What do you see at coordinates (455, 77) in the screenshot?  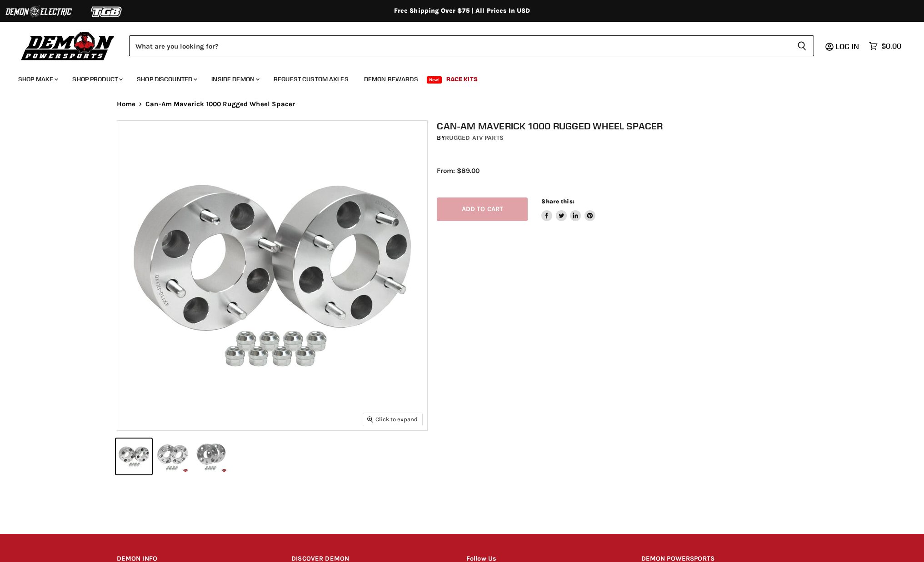 I see `ul: Main menu` at bounding box center [455, 77].